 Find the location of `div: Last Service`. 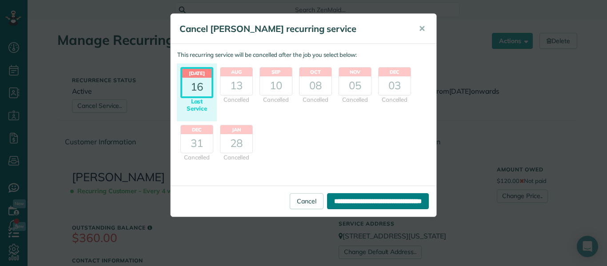

div: Last Service is located at coordinates (197, 105).